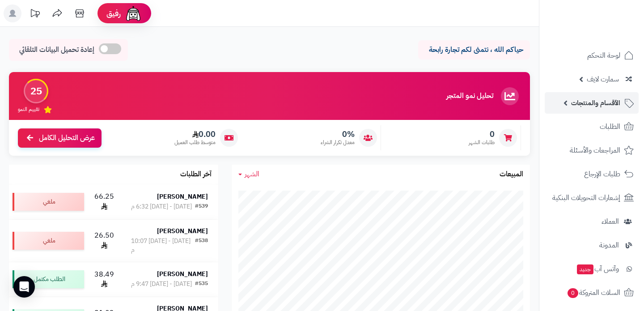  What do you see at coordinates (592, 269) in the screenshot?
I see `a: وآتس آبجديد` at bounding box center [592, 269].